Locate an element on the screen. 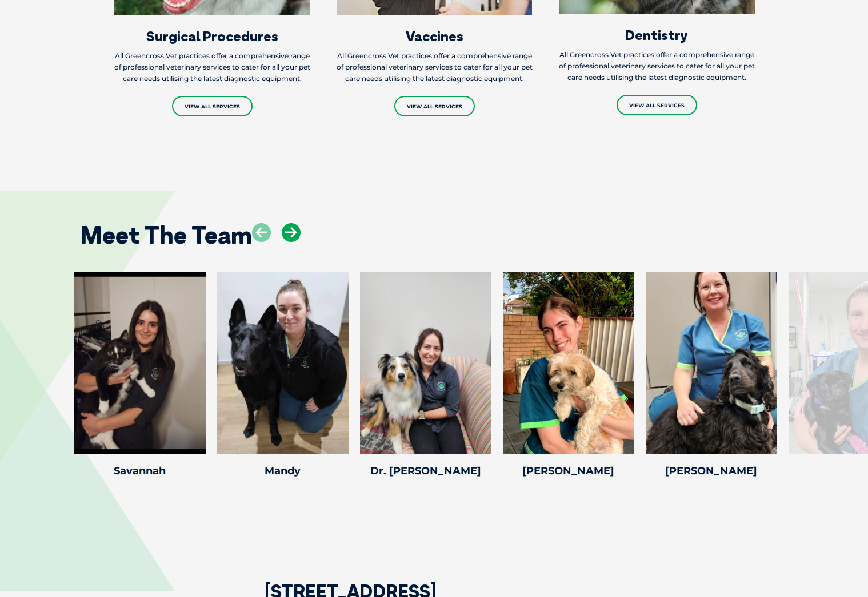 The height and width of the screenshot is (597, 868). h4: Savannah is located at coordinates (140, 472).